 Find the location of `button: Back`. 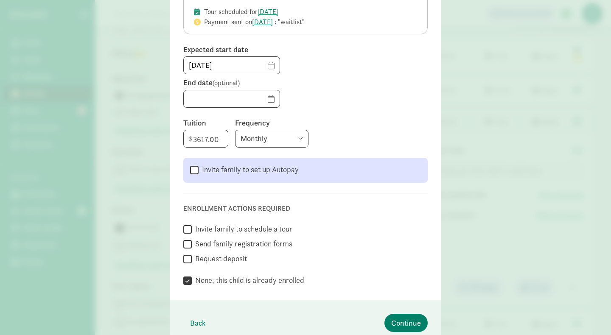

button: Back is located at coordinates (198, 323).